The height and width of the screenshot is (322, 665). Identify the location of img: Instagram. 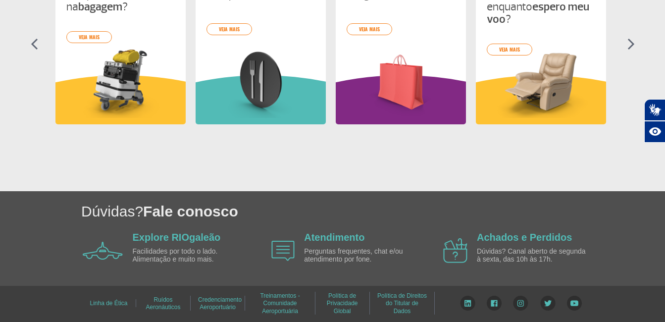
(520, 303).